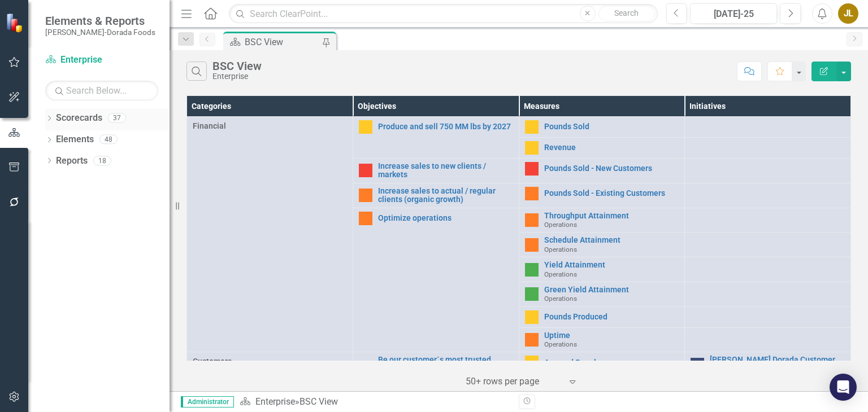  What do you see at coordinates (117, 118) in the screenshot?
I see `div: 37` at bounding box center [117, 118].